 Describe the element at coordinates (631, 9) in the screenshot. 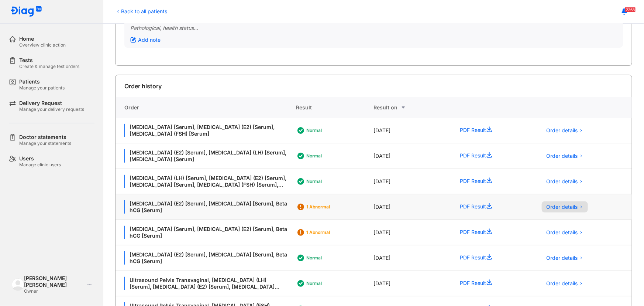

I see `span: 2368` at that location.